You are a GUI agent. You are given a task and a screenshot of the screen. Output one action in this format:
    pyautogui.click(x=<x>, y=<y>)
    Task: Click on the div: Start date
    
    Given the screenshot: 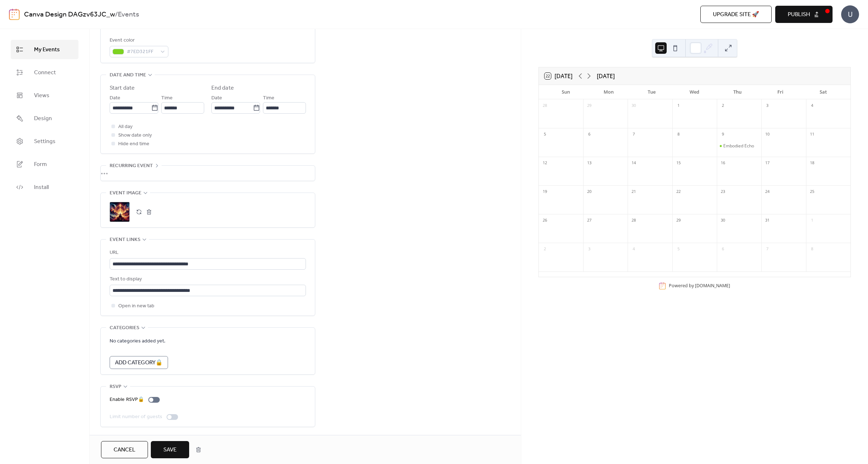 What is the action you would take?
    pyautogui.click(x=122, y=88)
    